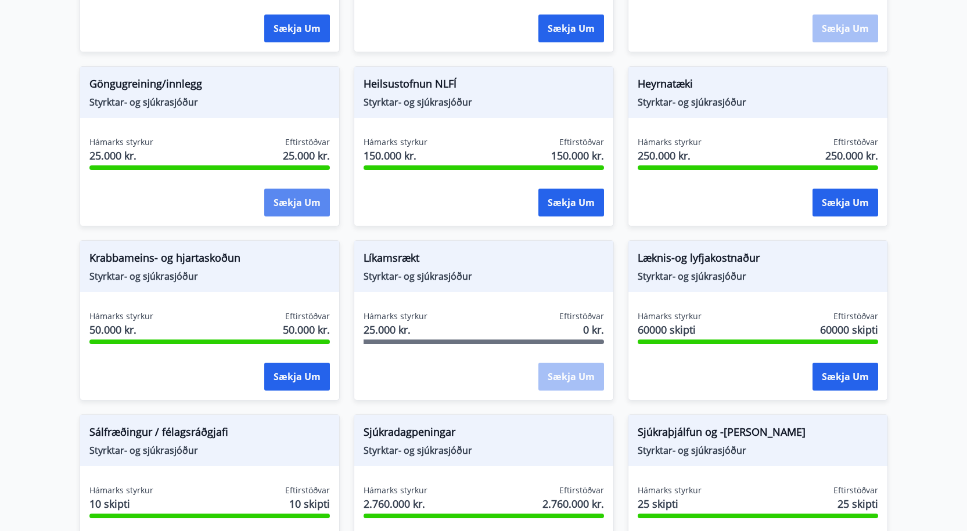 Image resolution: width=967 pixels, height=531 pixels. Describe the element at coordinates (484, 260) in the screenshot. I see `span: Líkamsrækt` at that location.